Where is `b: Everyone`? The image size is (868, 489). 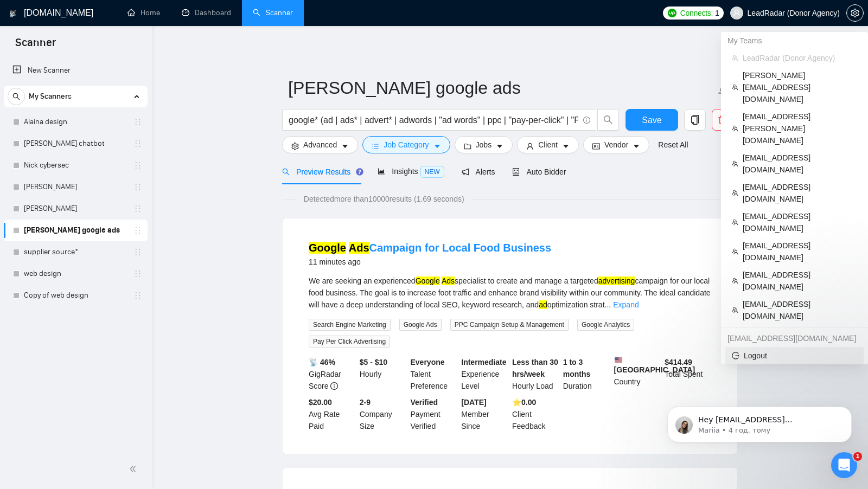 b: Everyone is located at coordinates (427, 362).